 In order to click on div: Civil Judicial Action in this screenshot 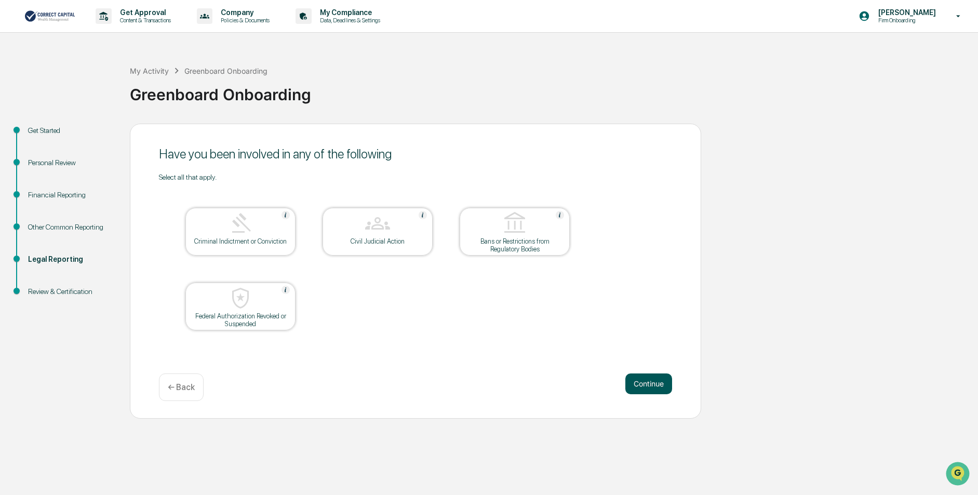, I will do `click(378, 241)`.